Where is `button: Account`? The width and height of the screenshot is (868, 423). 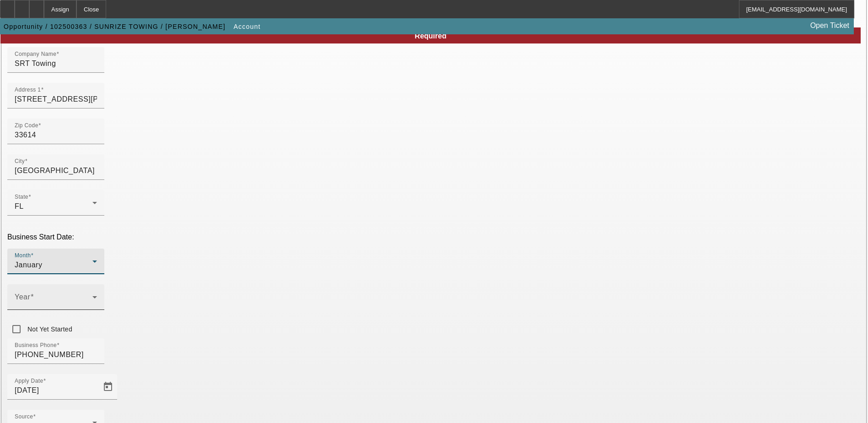
button: Account is located at coordinates (246, 26).